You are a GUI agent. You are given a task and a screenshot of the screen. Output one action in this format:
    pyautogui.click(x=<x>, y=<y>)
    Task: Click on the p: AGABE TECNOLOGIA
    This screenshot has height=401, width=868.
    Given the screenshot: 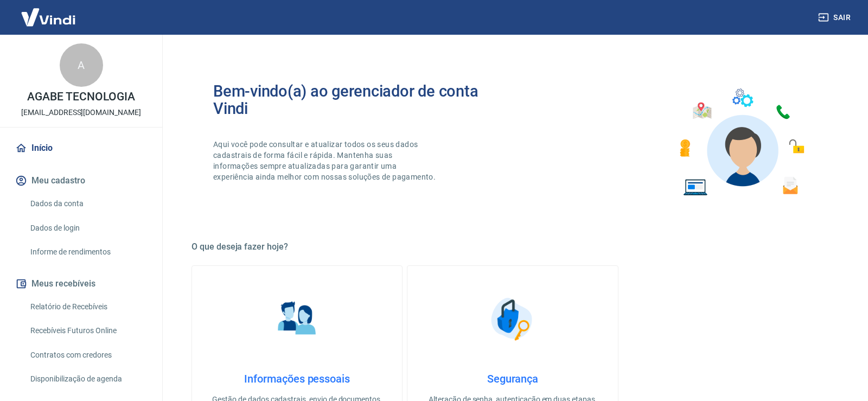 What is the action you would take?
    pyautogui.click(x=81, y=97)
    